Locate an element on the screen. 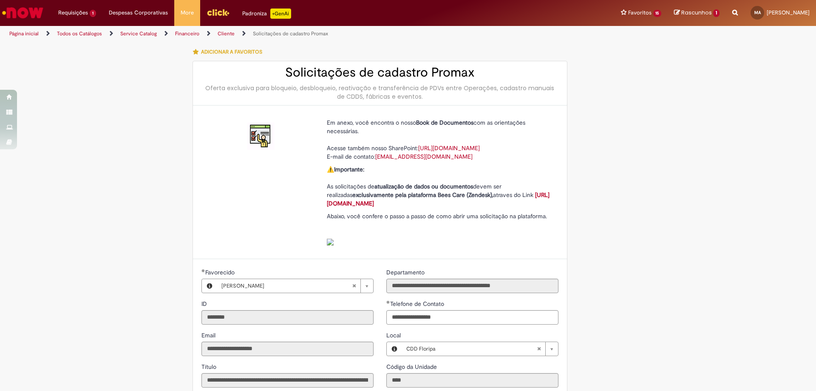  span: Adicionar a Favoritos is located at coordinates (232, 52).